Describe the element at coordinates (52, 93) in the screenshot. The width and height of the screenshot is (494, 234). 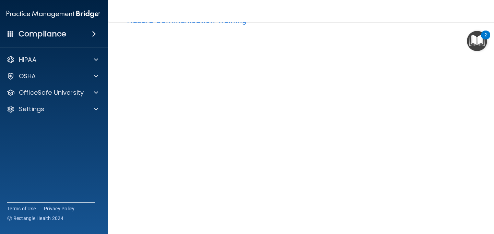
I see `a: OfficeSafe University` at that location.